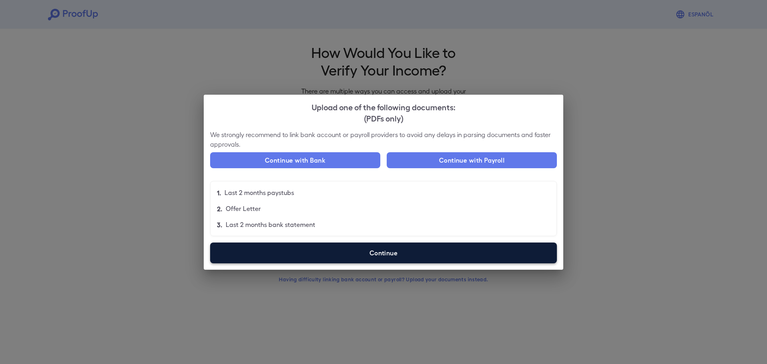 The image size is (767, 364). Describe the element at coordinates (472, 160) in the screenshot. I see `button: Continue with Payroll` at that location.